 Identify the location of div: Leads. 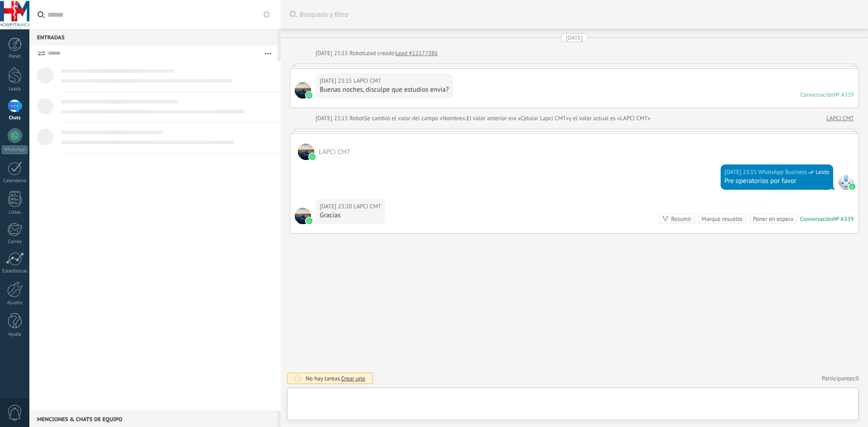
(15, 89).